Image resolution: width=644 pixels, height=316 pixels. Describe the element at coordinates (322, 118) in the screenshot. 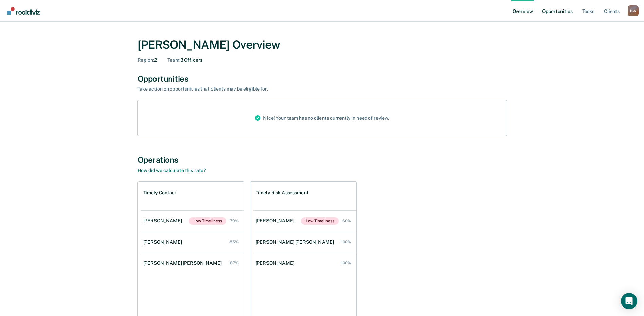

I see `div: Nice! Your team has no clients currently in need of review.` at that location.